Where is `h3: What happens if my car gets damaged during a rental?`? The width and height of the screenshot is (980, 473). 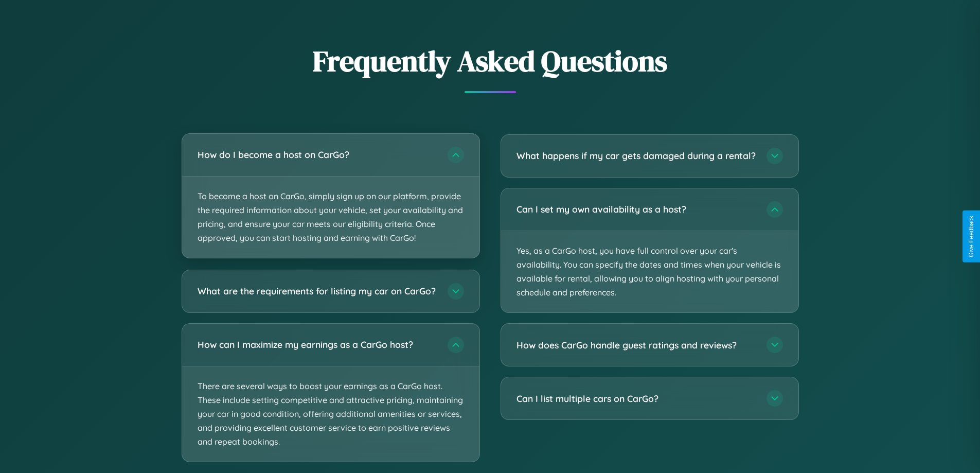
h3: What happens if my car gets damaged during a rental? is located at coordinates (636, 155).